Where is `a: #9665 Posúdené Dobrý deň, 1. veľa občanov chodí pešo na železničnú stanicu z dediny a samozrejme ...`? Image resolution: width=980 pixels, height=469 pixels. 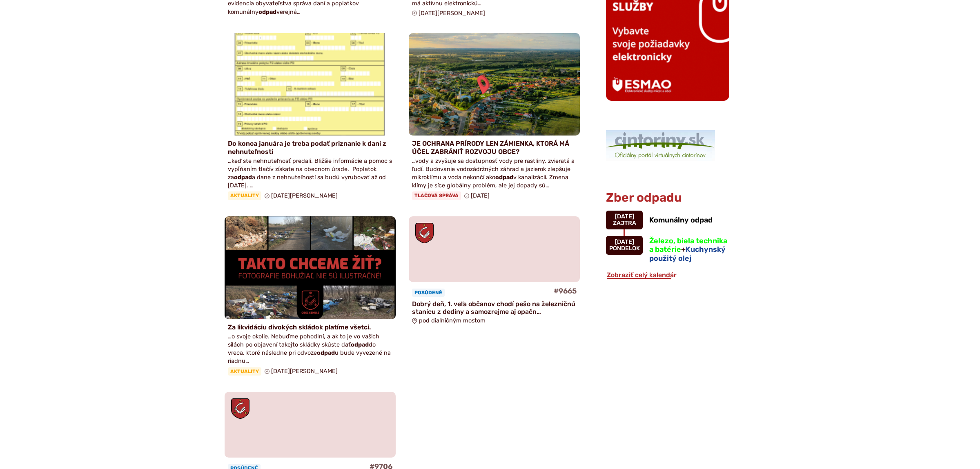
a: #9665 Posúdené Dobrý deň, 1. veľa občanov chodí pešo na železničnú stanicu z dediny a samozrejme ... is located at coordinates (494, 272).